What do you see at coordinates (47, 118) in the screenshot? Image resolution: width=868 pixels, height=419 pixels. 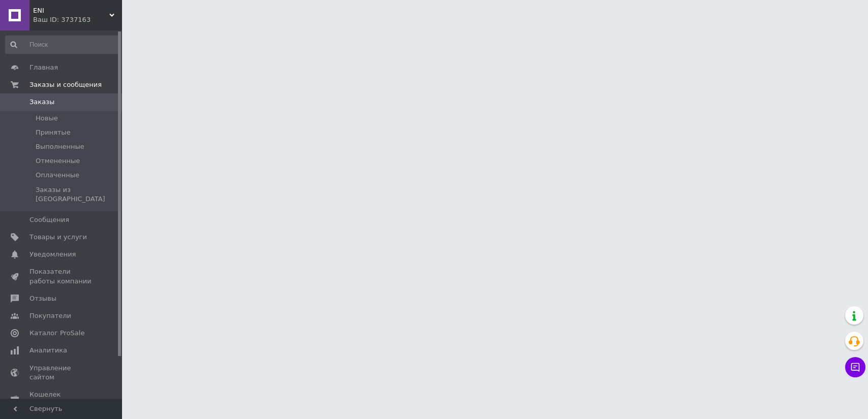 I see `span: Новые` at bounding box center [47, 118].